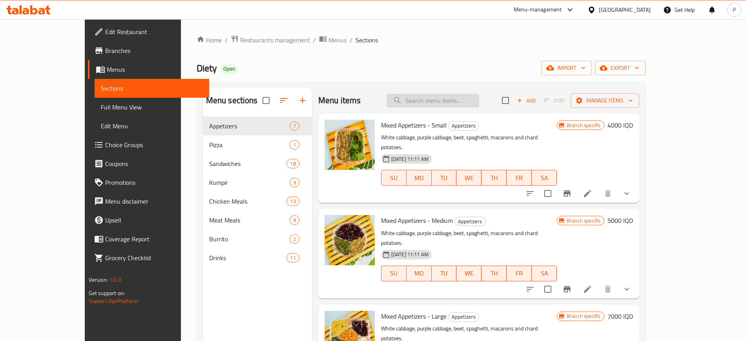 The width and height of the screenshot is (746, 341). What do you see at coordinates (107, 293) in the screenshot?
I see `span: Get support on:` at bounding box center [107, 293].